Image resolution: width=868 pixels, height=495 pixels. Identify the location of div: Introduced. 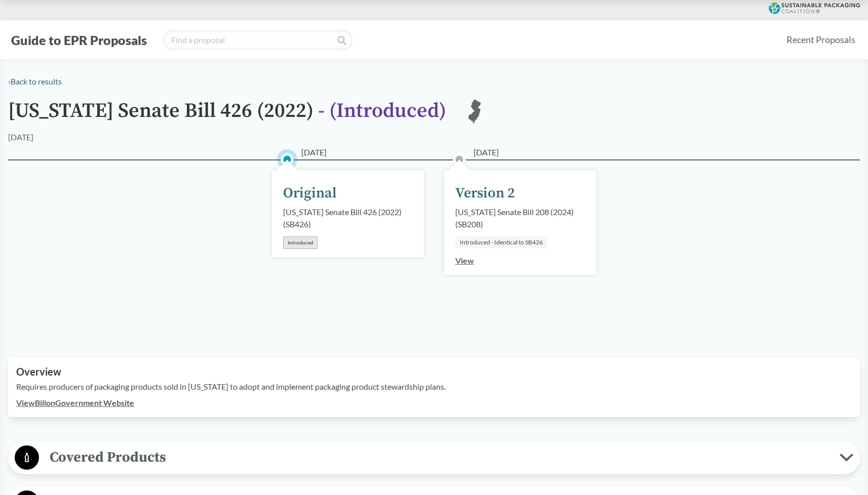
(300, 242).